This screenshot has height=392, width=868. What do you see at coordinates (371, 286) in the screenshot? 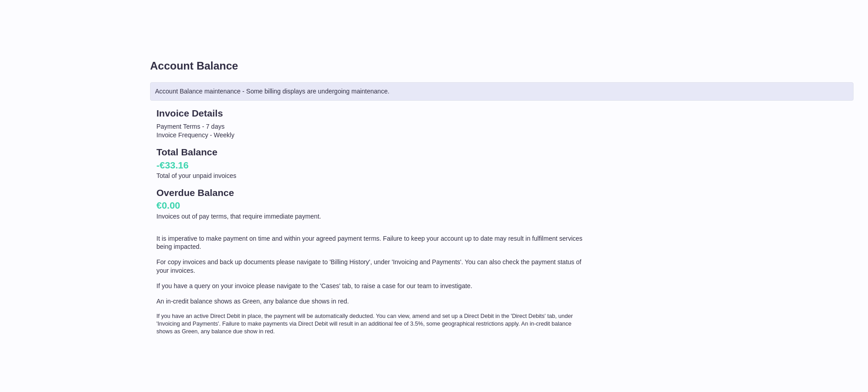
I see `p: If you have a query on your invoice please navigate to the 'Cases' tab, to raise a case for our t...` at bounding box center [371, 286].